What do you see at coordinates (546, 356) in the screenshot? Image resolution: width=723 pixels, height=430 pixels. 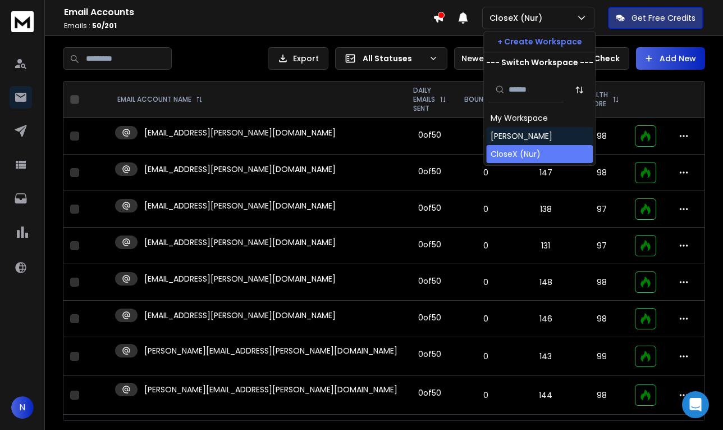 I see `td: 143` at bounding box center [546, 356].